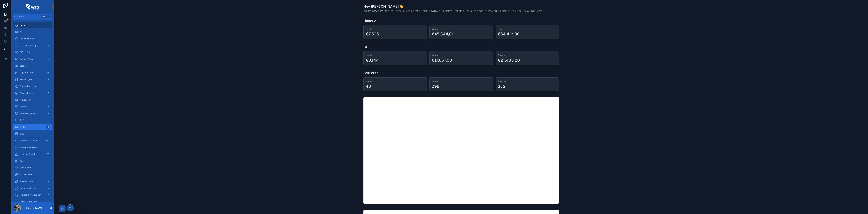  Describe the element at coordinates (27, 182) in the screenshot. I see `span: Meine Raketen` at that location.